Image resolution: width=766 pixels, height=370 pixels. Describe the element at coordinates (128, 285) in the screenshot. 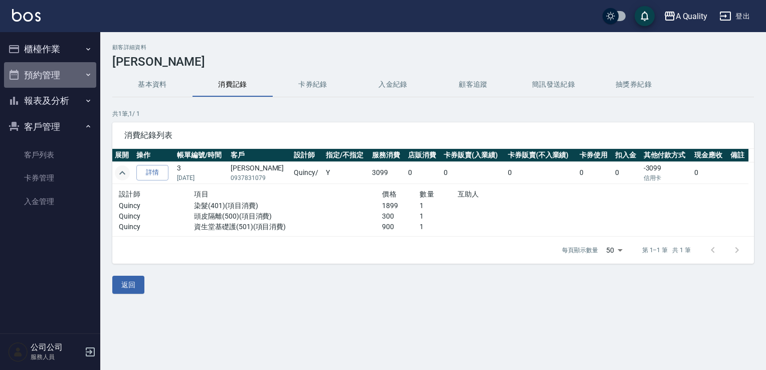

I see `button: 返回` at that location.